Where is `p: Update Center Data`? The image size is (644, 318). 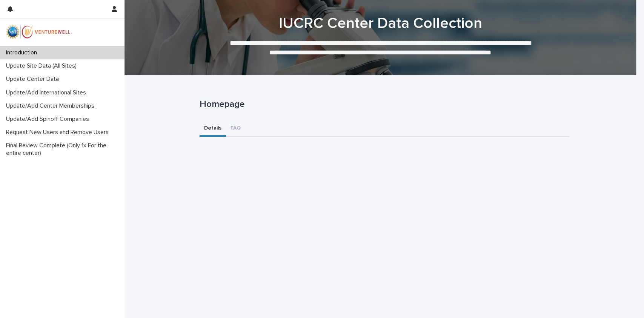
p: Update Center Data is located at coordinates (34, 79).